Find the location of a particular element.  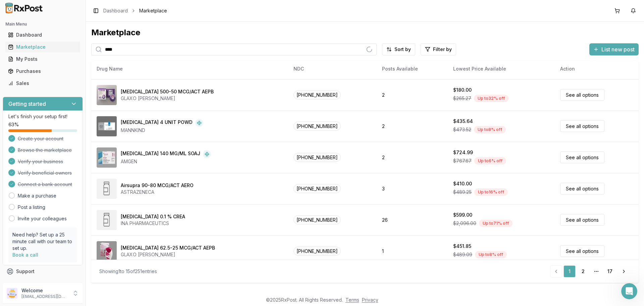

a: Go to next page is located at coordinates (624, 271).